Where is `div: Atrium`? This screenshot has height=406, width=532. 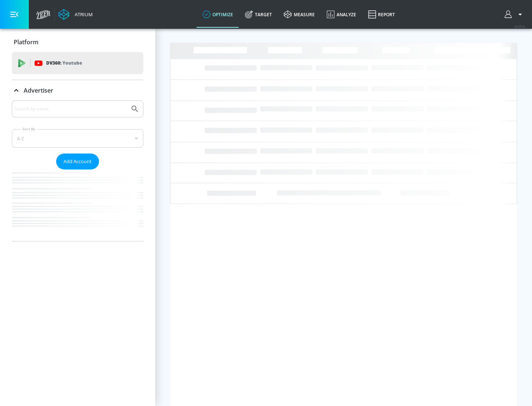 div: Atrium is located at coordinates (82, 14).